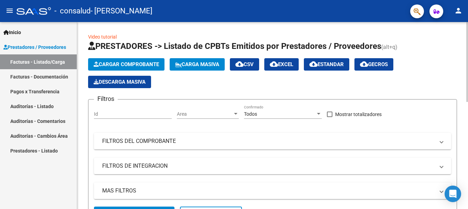 The width and height of the screenshot is (468, 209). Describe the element at coordinates (244, 64) in the screenshot. I see `span: CSV` at that location.